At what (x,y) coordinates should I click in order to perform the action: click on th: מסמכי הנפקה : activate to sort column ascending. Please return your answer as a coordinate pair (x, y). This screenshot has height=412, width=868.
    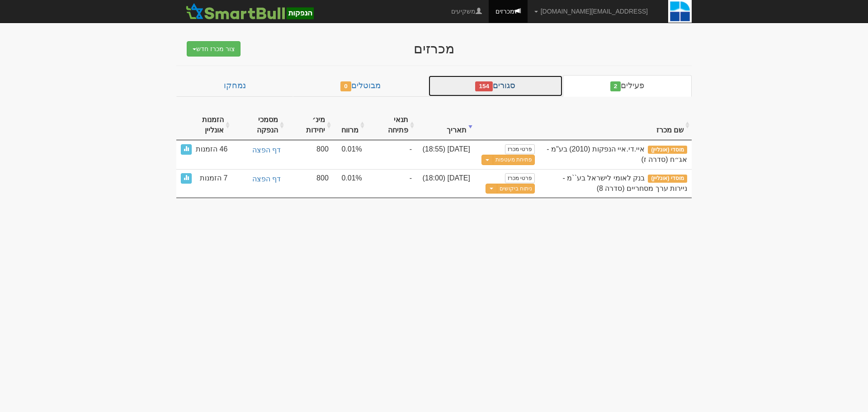
    Looking at the image, I should click on (259, 126).